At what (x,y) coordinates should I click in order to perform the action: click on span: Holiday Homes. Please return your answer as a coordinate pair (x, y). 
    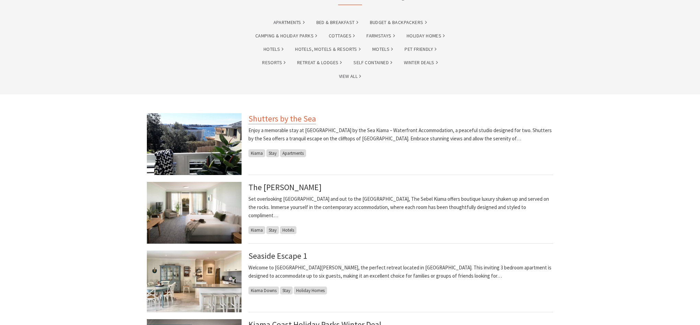
    Looking at the image, I should click on (310, 290).